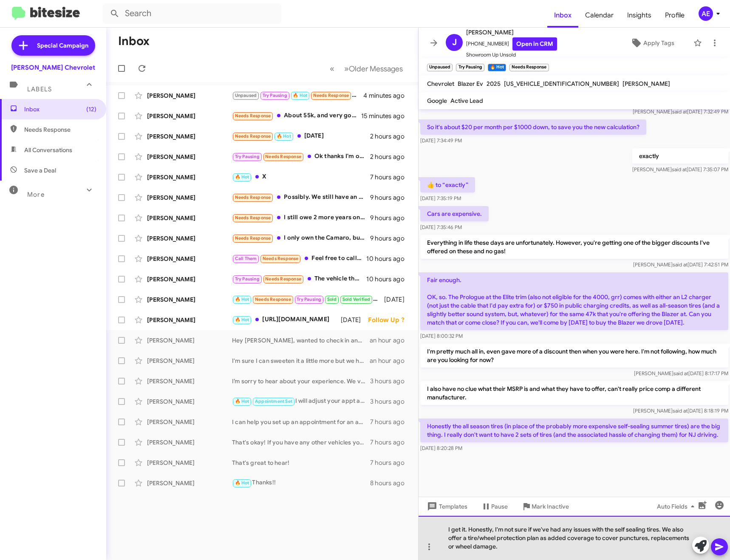  What do you see at coordinates (706, 14) in the screenshot?
I see `button: AE` at bounding box center [706, 14].